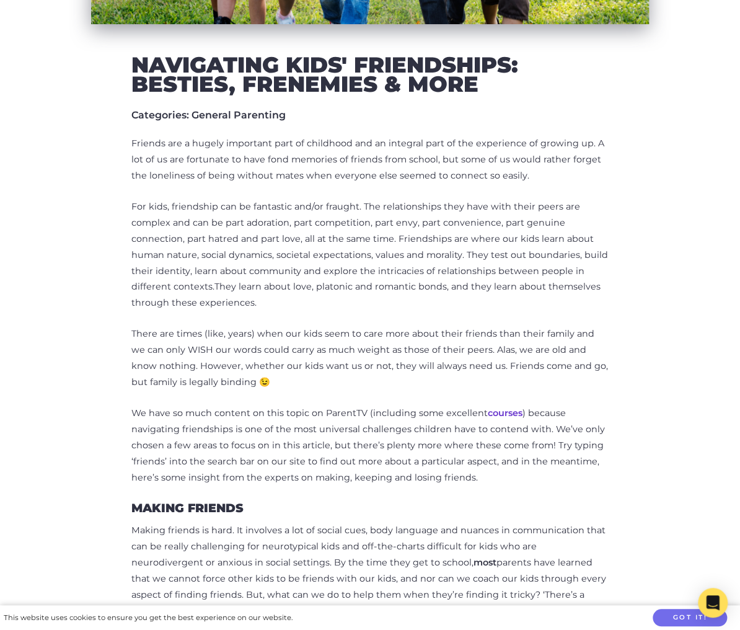 This screenshot has height=630, width=740. Describe the element at coordinates (187, 508) in the screenshot. I see `strong: Making friends` at that location.